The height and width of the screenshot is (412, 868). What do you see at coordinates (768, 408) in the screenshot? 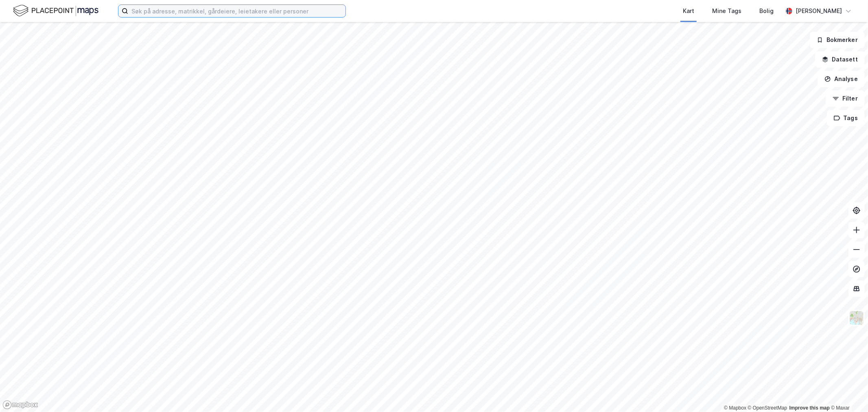
I see `a: OpenStreetMap` at bounding box center [768, 408].